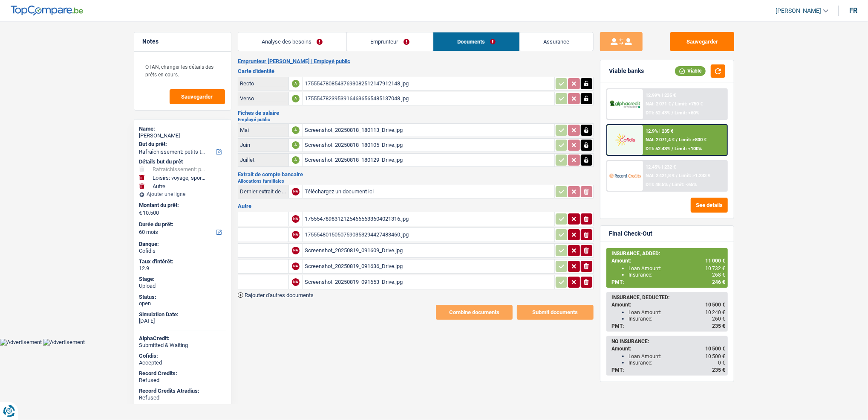 Image resolution: width=868 pixels, height=420 pixels. What do you see at coordinates (661, 95) in the screenshot?
I see `div: 12.99% | 235 €` at bounding box center [661, 95].